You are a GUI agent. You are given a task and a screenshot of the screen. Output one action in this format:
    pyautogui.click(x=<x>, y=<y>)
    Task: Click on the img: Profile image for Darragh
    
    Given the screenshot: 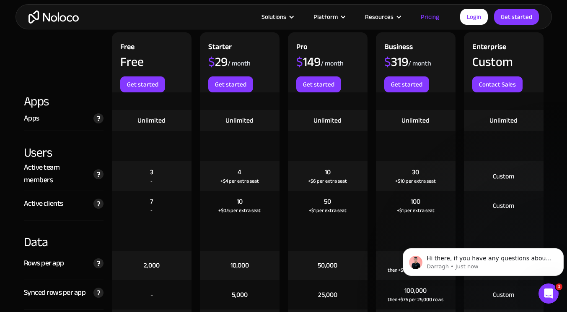 What is the action you would take?
    pyautogui.click(x=16, y=32)
    